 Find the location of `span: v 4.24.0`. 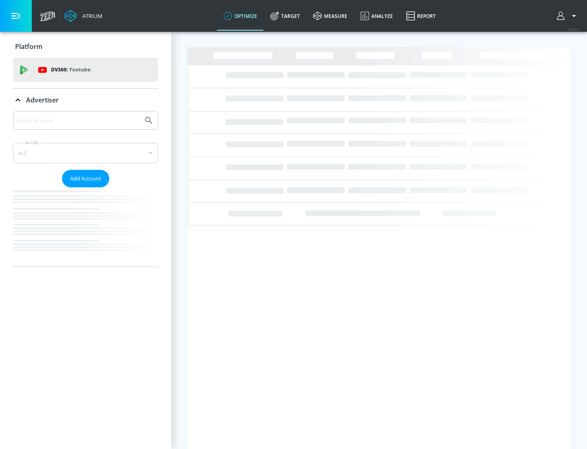

span: v 4.24.0 is located at coordinates (574, 29).